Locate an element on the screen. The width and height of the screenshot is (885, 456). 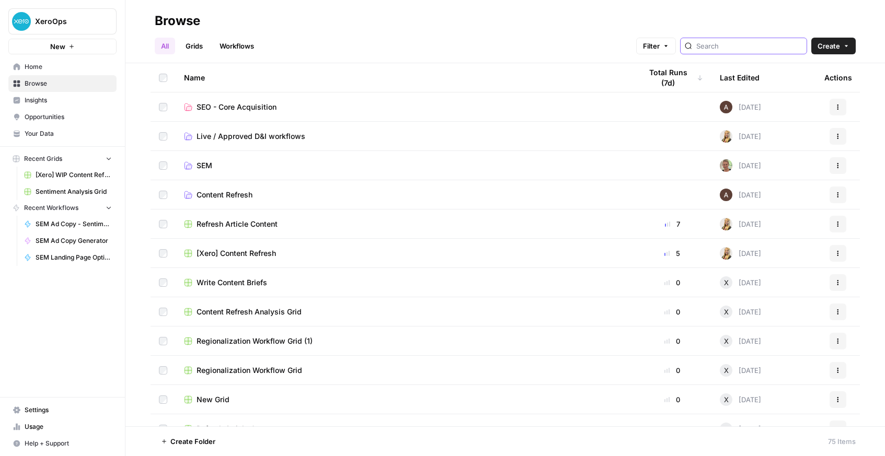
span: Create Folder is located at coordinates (193, 442).